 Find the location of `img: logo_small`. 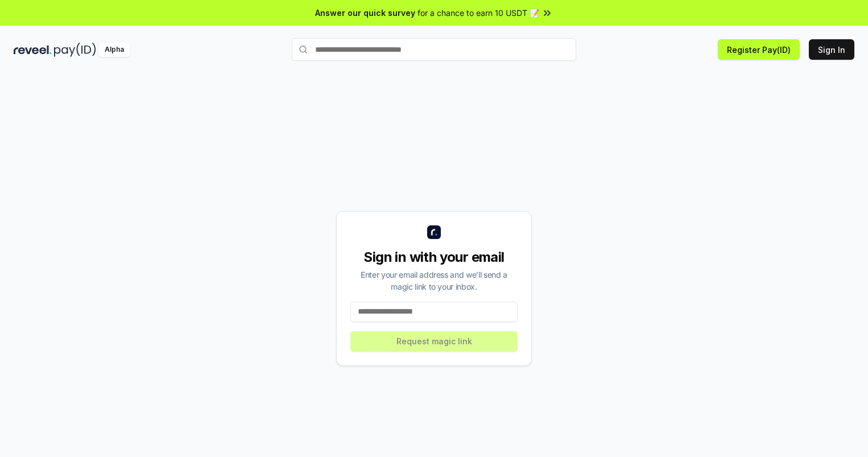

img: logo_small is located at coordinates (434, 232).